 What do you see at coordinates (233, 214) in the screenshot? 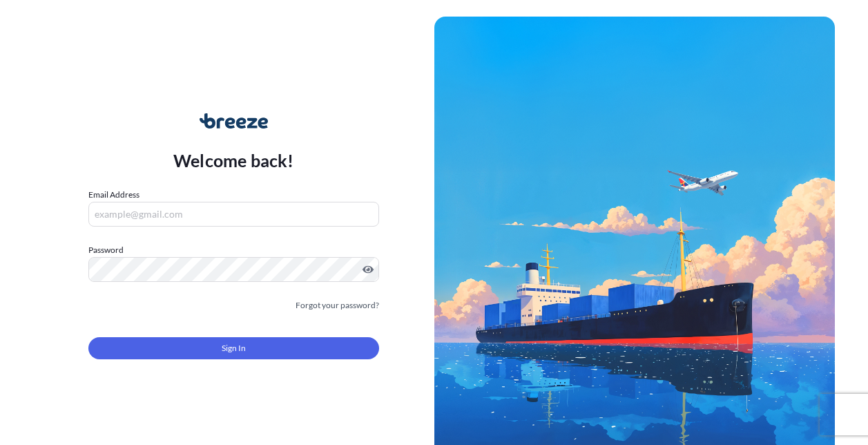
I see `input: example@gmail.com` at bounding box center [233, 214].